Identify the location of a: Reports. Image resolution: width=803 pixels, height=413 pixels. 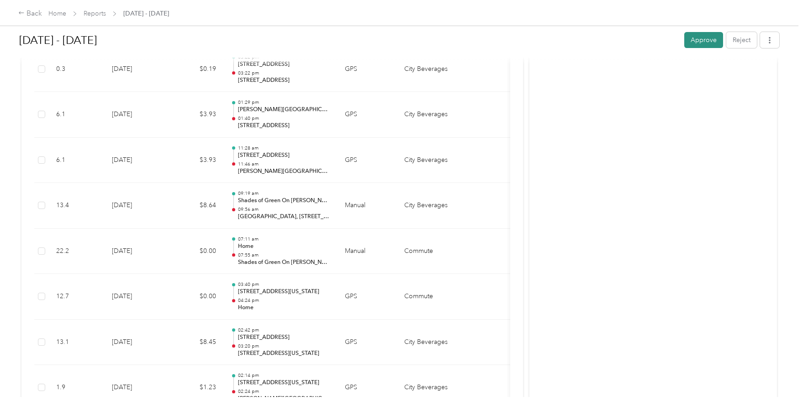
(95, 13).